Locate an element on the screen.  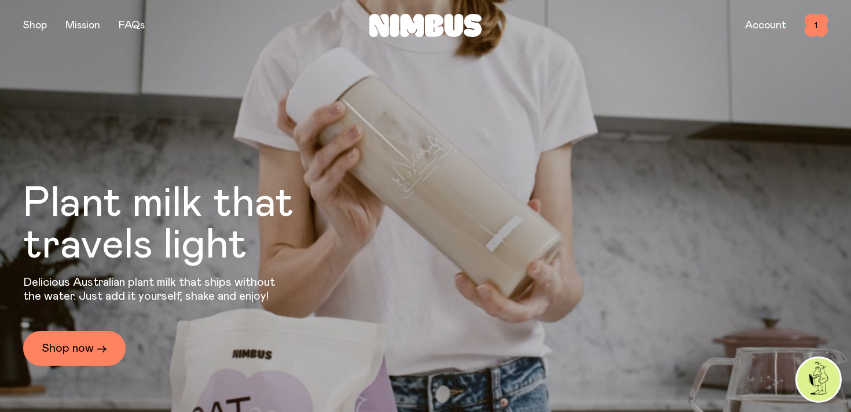
p: Delicious Australian plant milk that ships without the water. Just add it yourself, shake and enjoy! is located at coordinates (153, 289).